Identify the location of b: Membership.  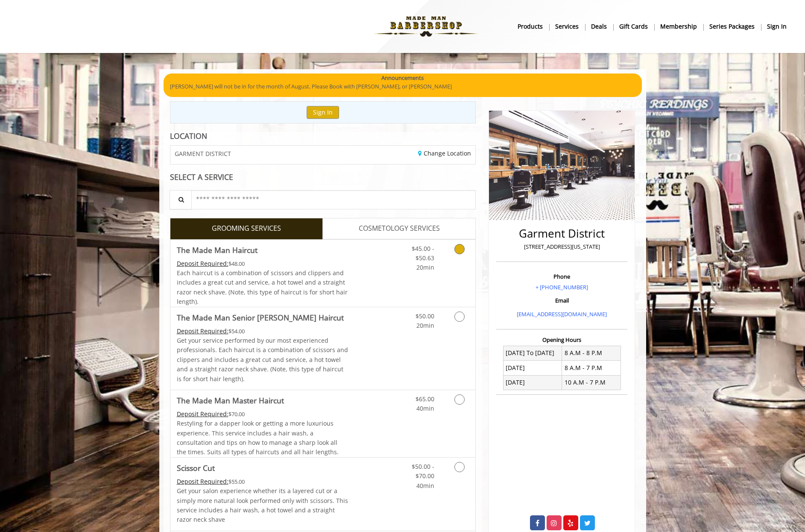
(679, 26).